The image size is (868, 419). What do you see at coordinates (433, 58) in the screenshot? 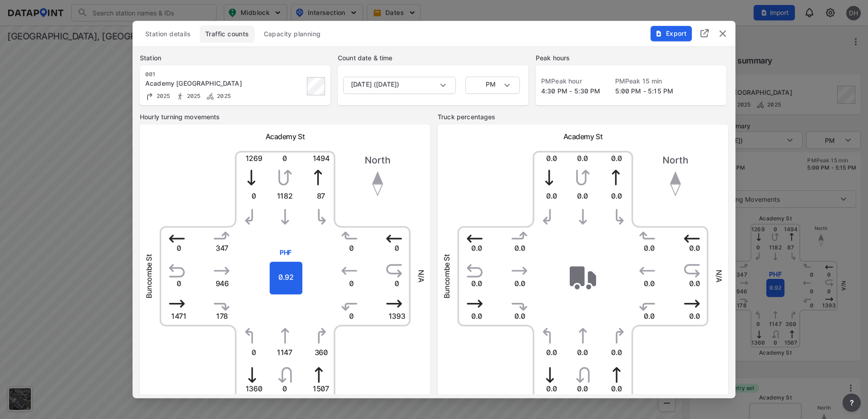
I see `label: Count date & time` at bounding box center [433, 58].